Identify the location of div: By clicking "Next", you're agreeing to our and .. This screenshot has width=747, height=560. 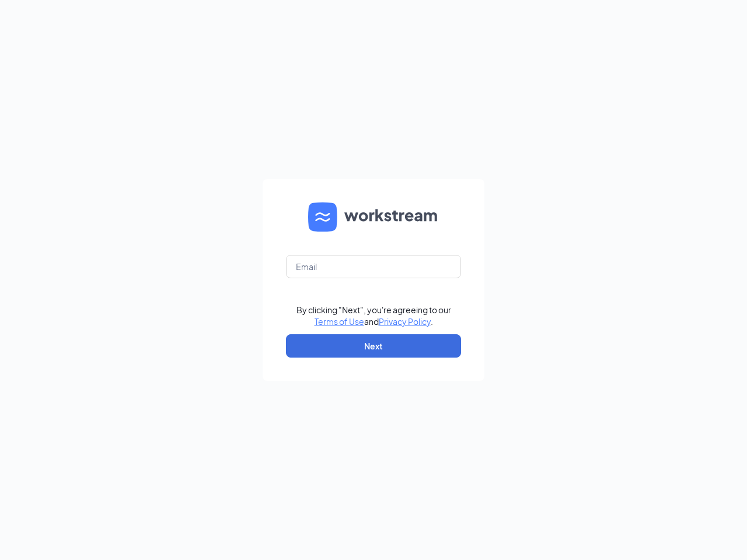
(373, 316).